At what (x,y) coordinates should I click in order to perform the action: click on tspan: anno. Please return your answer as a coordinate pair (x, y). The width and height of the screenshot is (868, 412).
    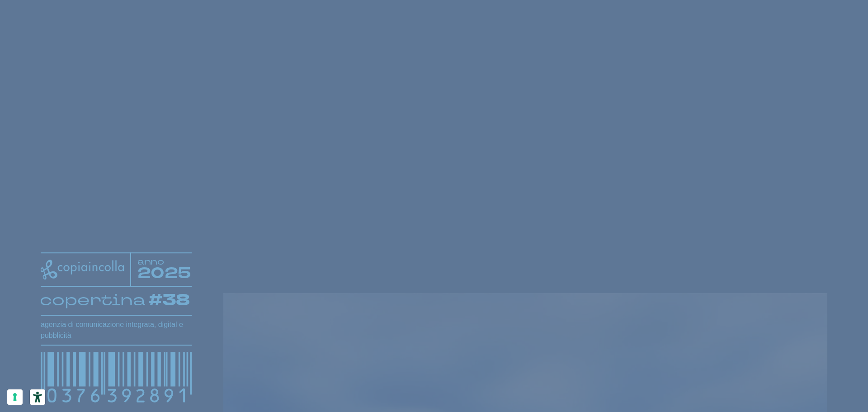
    Looking at the image, I should click on (151, 261).